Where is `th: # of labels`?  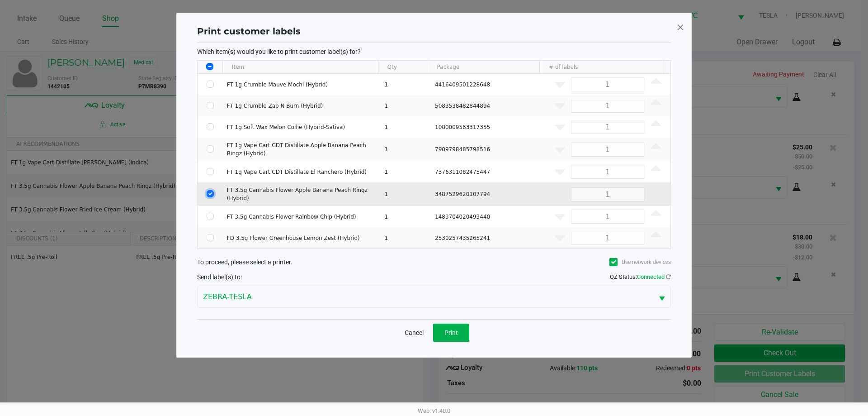 th: # of labels is located at coordinates (601, 67).